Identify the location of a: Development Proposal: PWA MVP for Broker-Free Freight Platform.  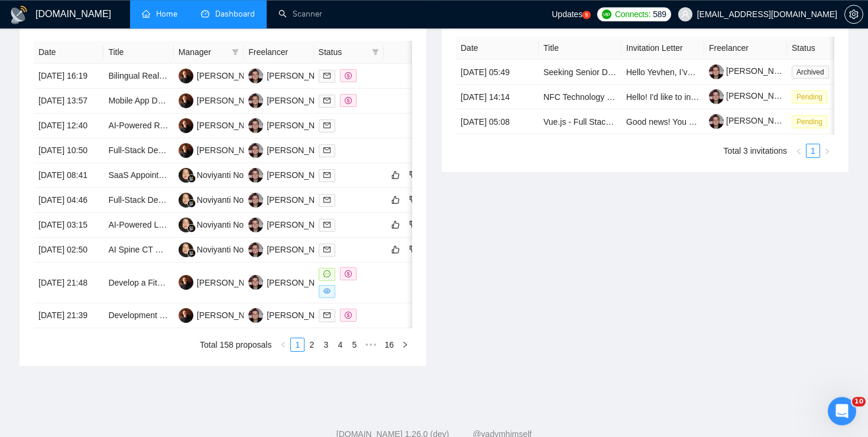
(231, 316).